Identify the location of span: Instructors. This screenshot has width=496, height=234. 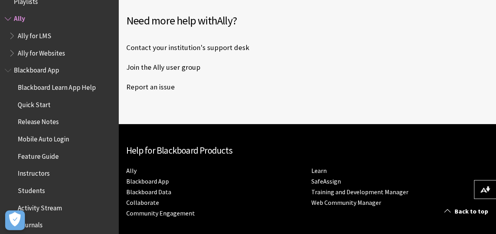
(34, 172).